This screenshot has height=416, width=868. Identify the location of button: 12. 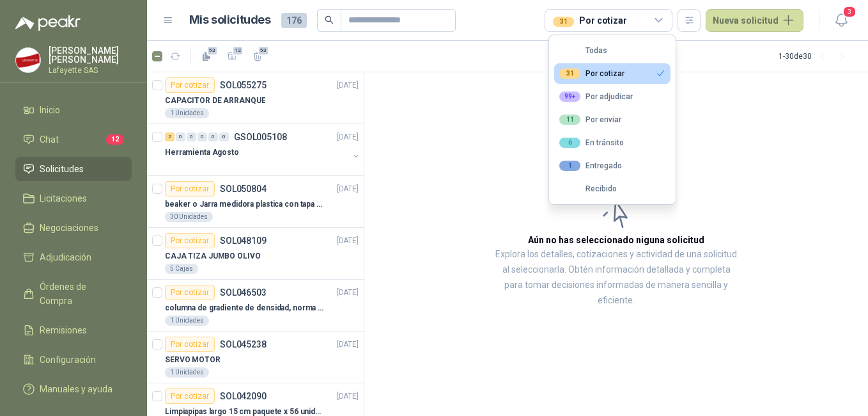
(232, 56).